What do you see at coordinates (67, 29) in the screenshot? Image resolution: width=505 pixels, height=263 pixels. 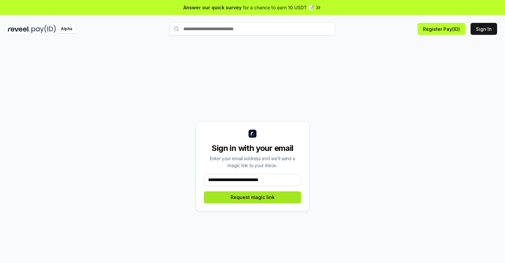 I see `div: Alpha` at bounding box center [67, 29].